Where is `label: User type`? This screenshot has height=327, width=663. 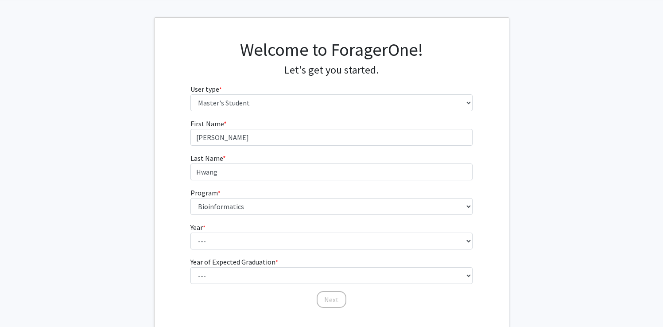 label: User type is located at coordinates (206, 89).